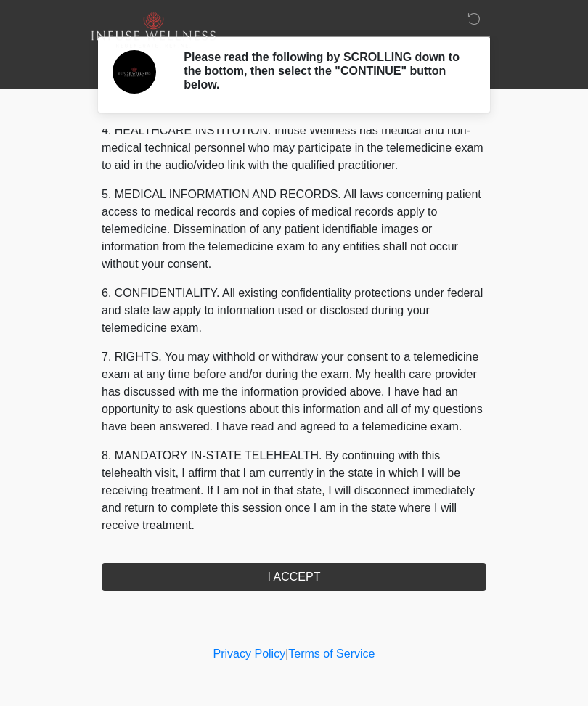 This screenshot has width=588, height=707. What do you see at coordinates (294, 149) in the screenshot?
I see `p: 4. HEALTHCARE INSTITUTION. Infuse Wellness has medical and non-medical technical personnel who ma...` at bounding box center [294, 149].